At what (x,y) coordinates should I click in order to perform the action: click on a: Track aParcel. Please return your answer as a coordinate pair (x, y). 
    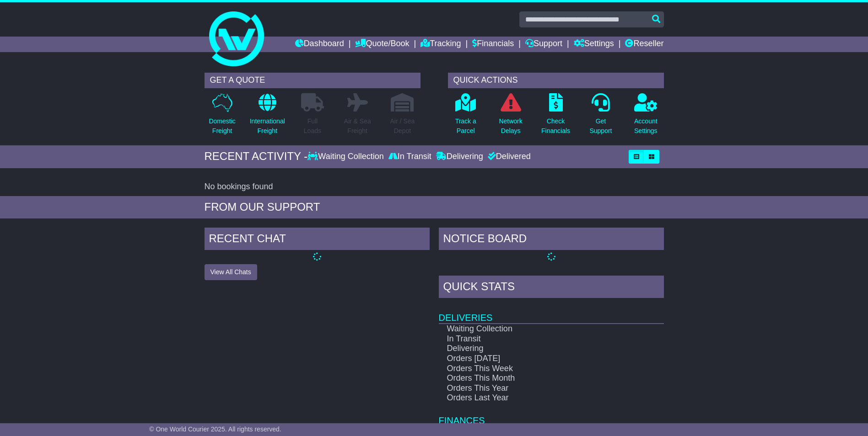
    Looking at the image, I should click on (466, 117).